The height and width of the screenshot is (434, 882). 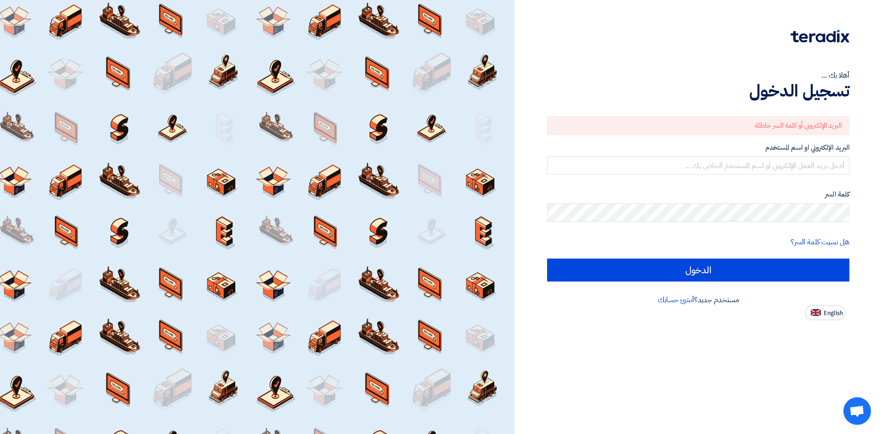 What do you see at coordinates (698, 75) in the screenshot?
I see `div: أهلا بك ...` at bounding box center [698, 75].